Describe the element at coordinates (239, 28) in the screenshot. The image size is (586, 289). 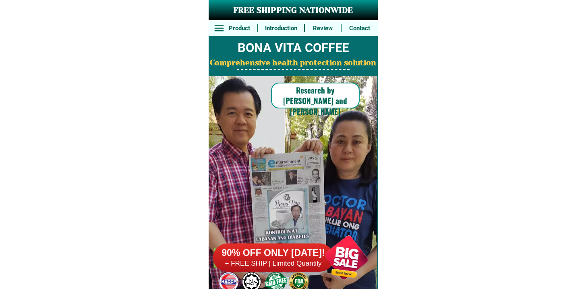
I see `h6: Product` at that location.